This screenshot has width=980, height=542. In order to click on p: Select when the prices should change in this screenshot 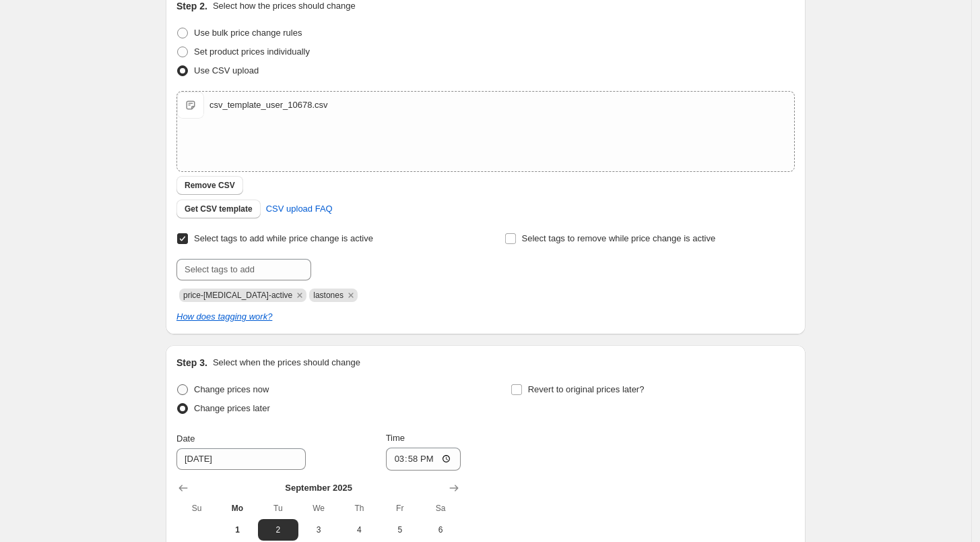, I will do `click(287, 363)`.